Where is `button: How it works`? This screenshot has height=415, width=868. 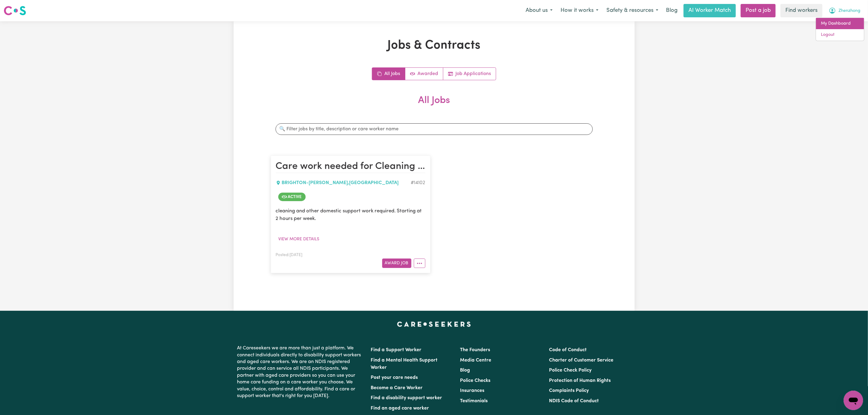
button: How it works is located at coordinates (579, 10).